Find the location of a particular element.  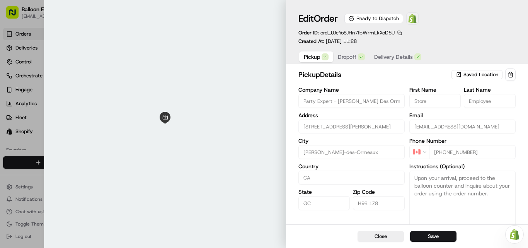

label: Address is located at coordinates (351, 115).